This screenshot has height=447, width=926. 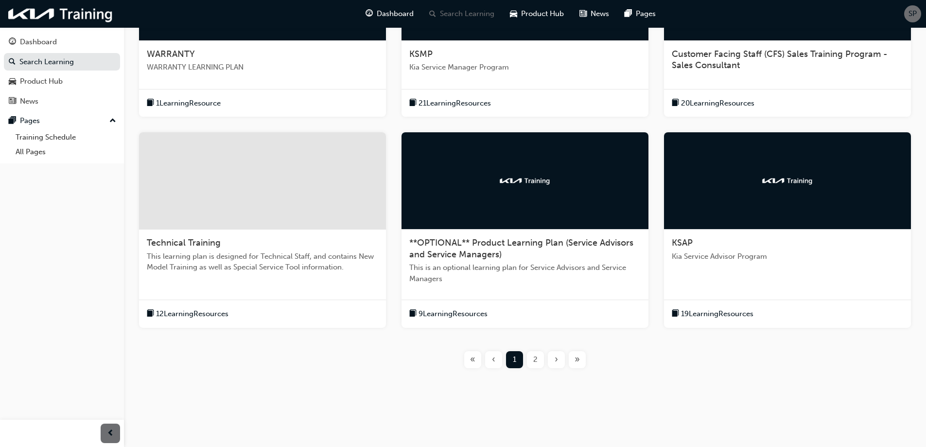 I want to click on a: Technical TrainingThis learning plan is designed for Technical Staff, and contains New Model Trai..., so click(x=263, y=230).